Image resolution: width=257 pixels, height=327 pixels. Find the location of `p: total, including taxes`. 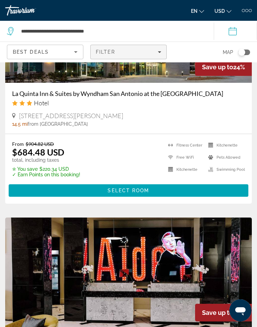

p: total, including taxes is located at coordinates (46, 160).